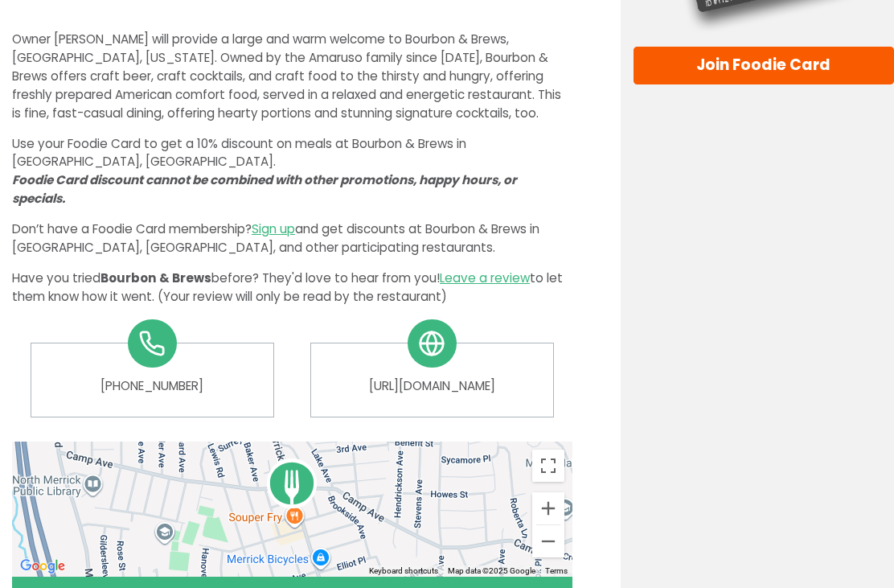  Describe the element at coordinates (156, 279) in the screenshot. I see `span: Bourbon & Brews` at that location.